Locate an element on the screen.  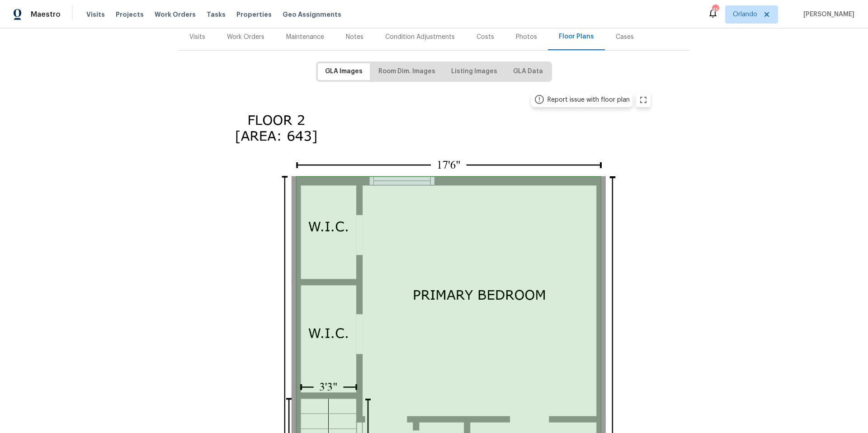
div: Report issue with floor plan is located at coordinates (589, 100).